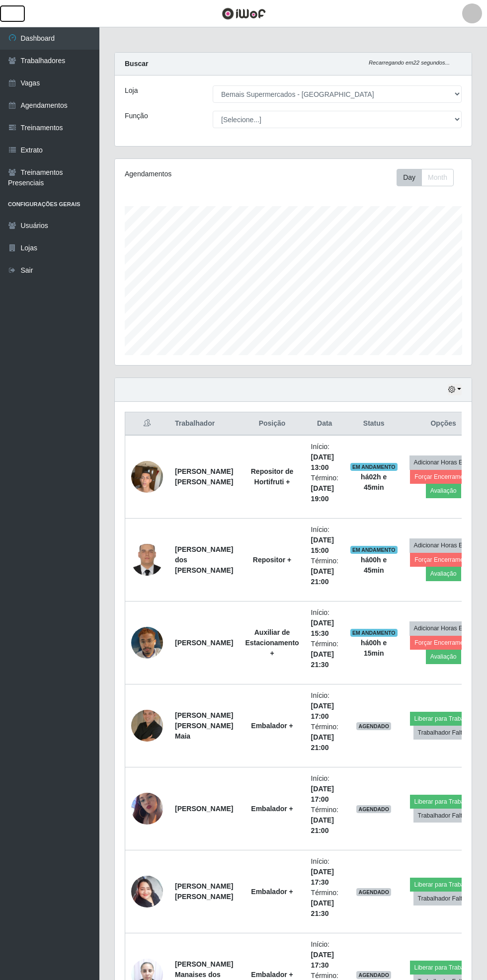 The width and height of the screenshot is (487, 980). I want to click on strong: Auxiliar de Estacionamento +, so click(272, 643).